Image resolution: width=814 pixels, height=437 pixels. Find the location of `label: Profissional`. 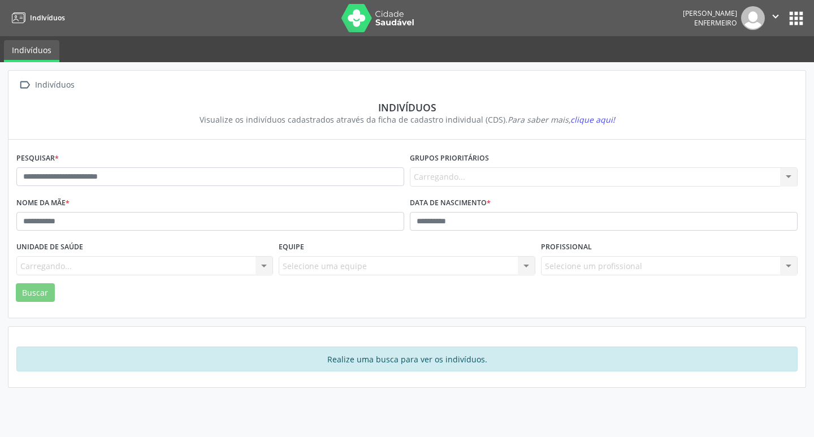

label: Profissional is located at coordinates (567, 247).